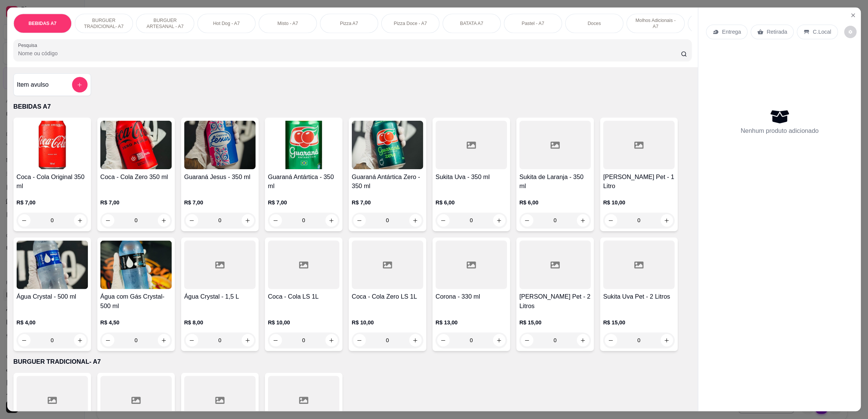  What do you see at coordinates (639, 297) in the screenshot?
I see `h4: Sukita Uva Pet - 2 Litros` at bounding box center [639, 297].